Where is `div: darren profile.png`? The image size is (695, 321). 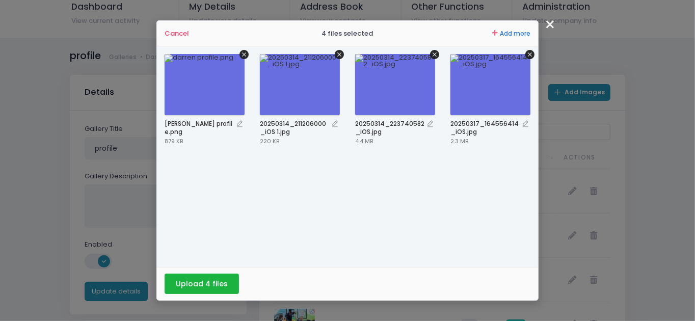 div: darren profile.png is located at coordinates (199, 127).